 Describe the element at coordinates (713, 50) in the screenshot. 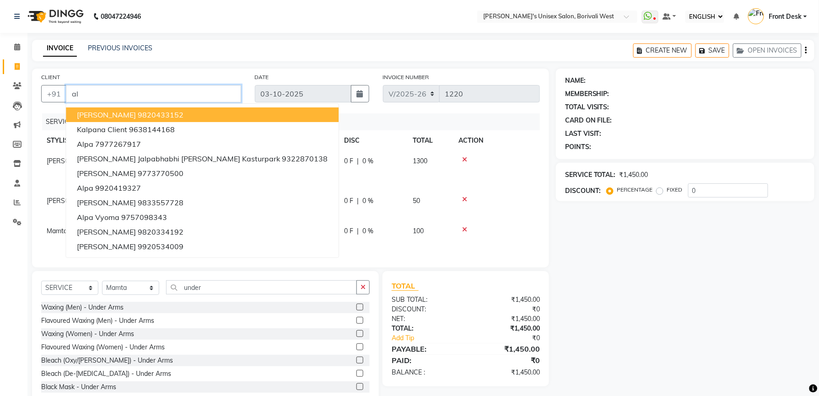

I see `button: SAVE` at that location.